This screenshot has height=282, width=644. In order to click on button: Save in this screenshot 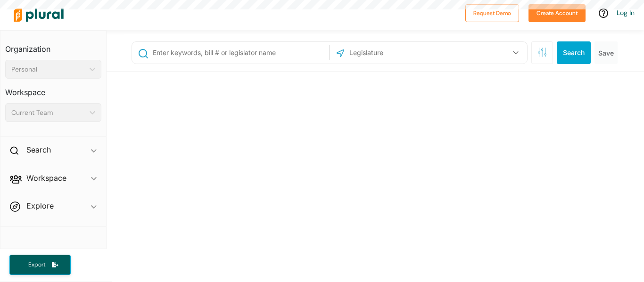, I will do `click(605, 52)`.